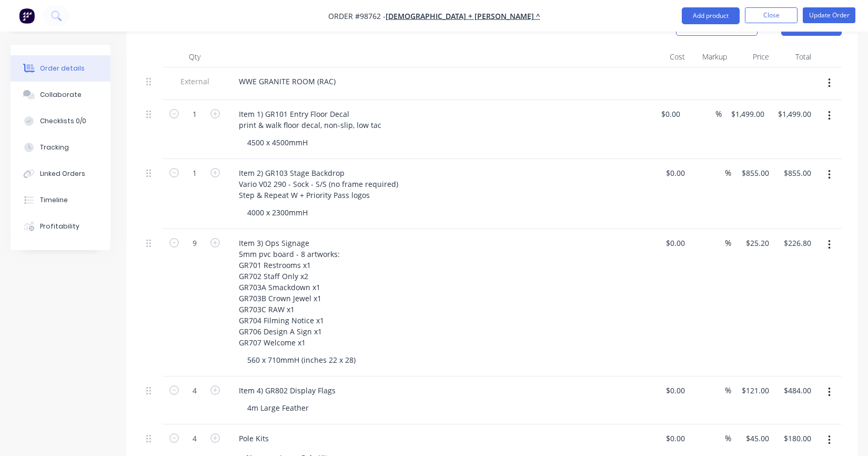 This screenshot has height=456, width=868. I want to click on img: Factory, so click(27, 16).